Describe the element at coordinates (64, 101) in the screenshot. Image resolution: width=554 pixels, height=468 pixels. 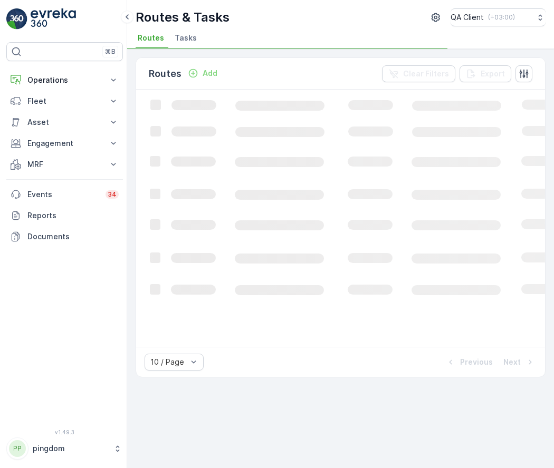
I see `p: Fleet` at that location.